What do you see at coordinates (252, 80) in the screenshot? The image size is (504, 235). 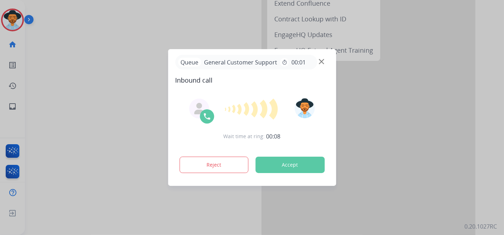 I see `span: Inbound call` at bounding box center [252, 80].